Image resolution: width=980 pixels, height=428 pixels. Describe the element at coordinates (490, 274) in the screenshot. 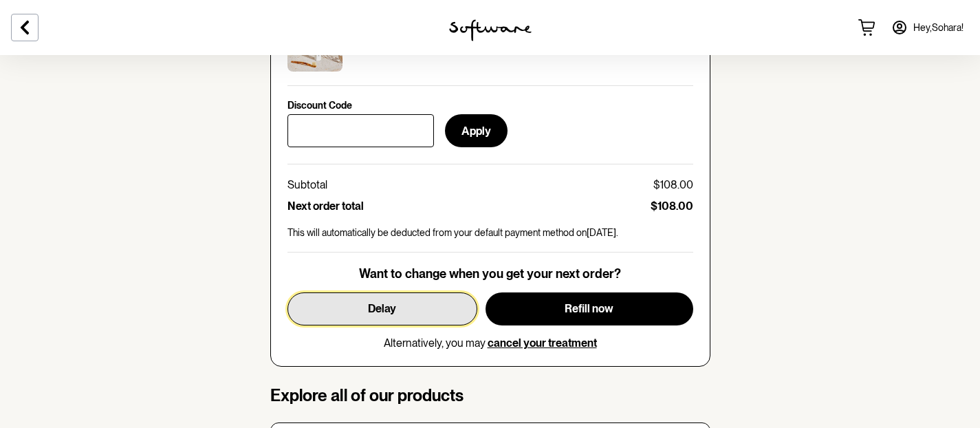

I see `p: Want to change when you get your next order?` at that location.